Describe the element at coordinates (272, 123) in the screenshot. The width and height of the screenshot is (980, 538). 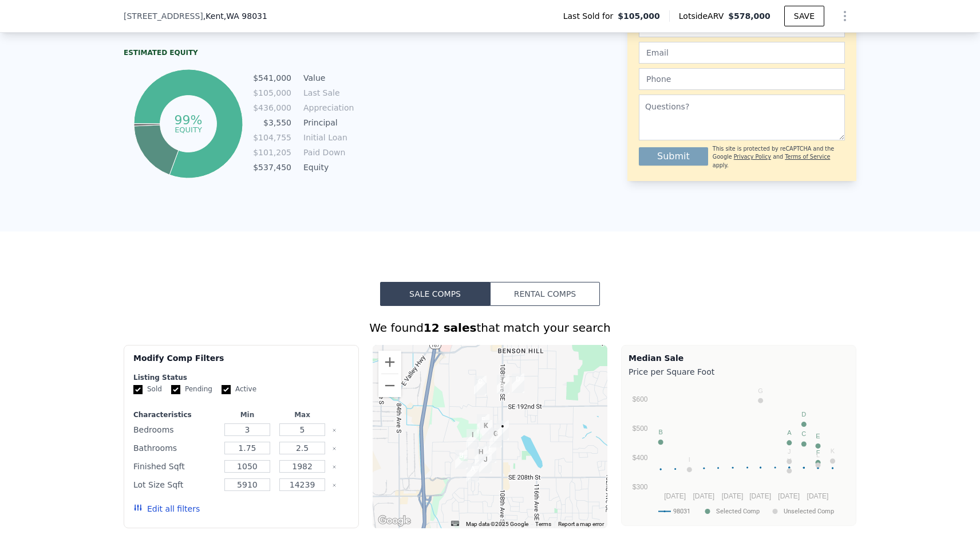
I see `td: $3,550` at that location.